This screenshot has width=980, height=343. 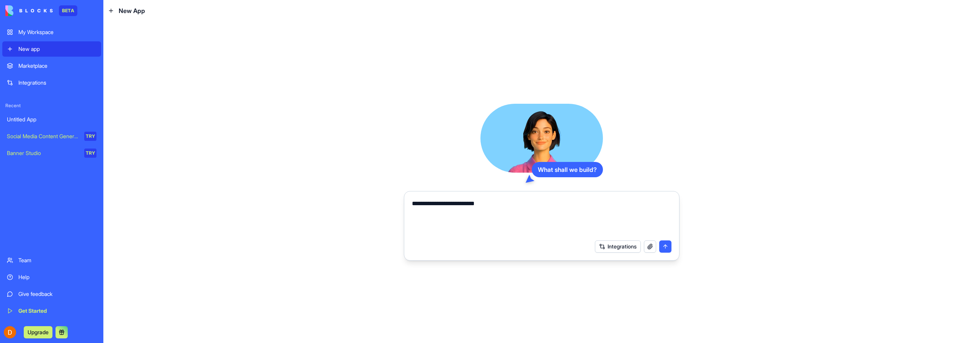 I want to click on div: Marketplace, so click(x=57, y=66).